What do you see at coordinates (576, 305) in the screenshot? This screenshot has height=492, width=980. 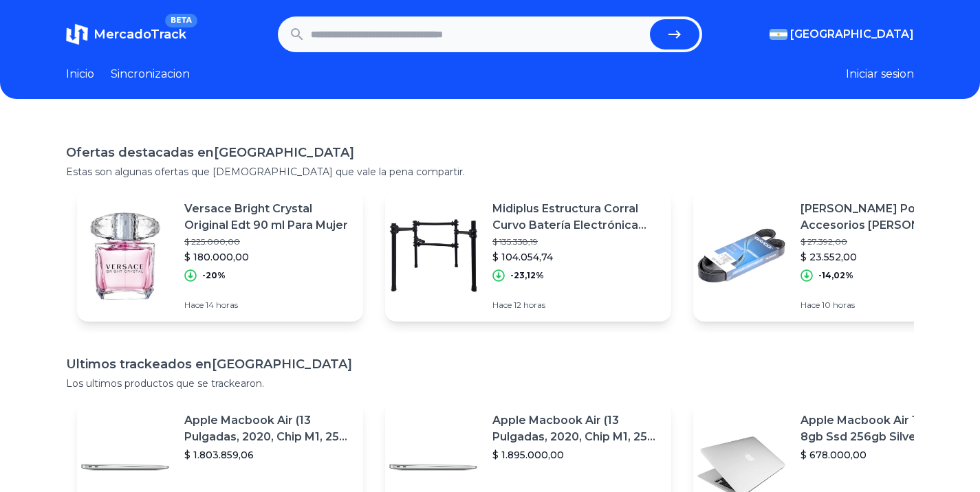 I see `p: Hace 12 horas` at bounding box center [576, 305].